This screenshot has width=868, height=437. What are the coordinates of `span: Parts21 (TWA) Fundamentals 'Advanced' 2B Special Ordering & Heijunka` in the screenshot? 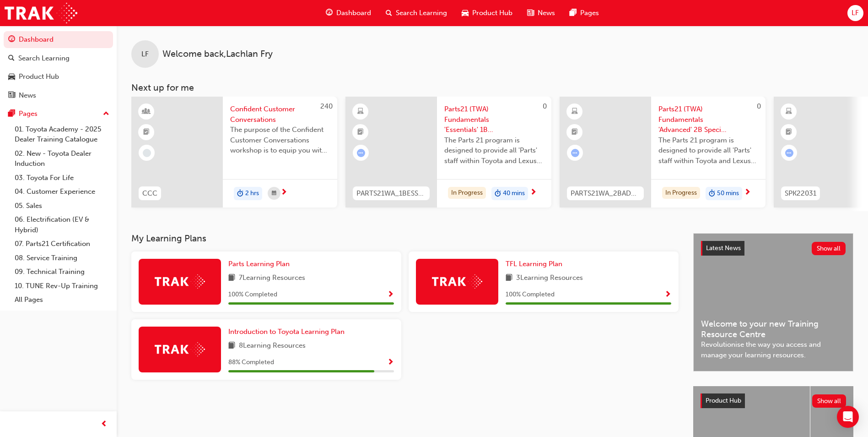 It's located at (709, 119).